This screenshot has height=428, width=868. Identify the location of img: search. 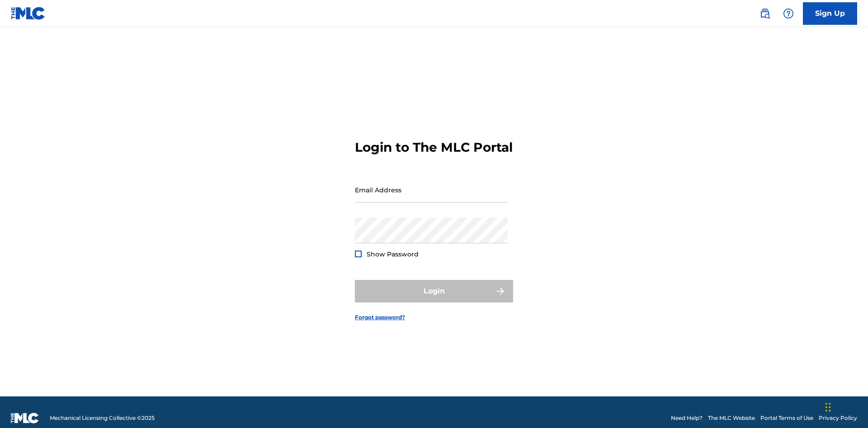
(765, 14).